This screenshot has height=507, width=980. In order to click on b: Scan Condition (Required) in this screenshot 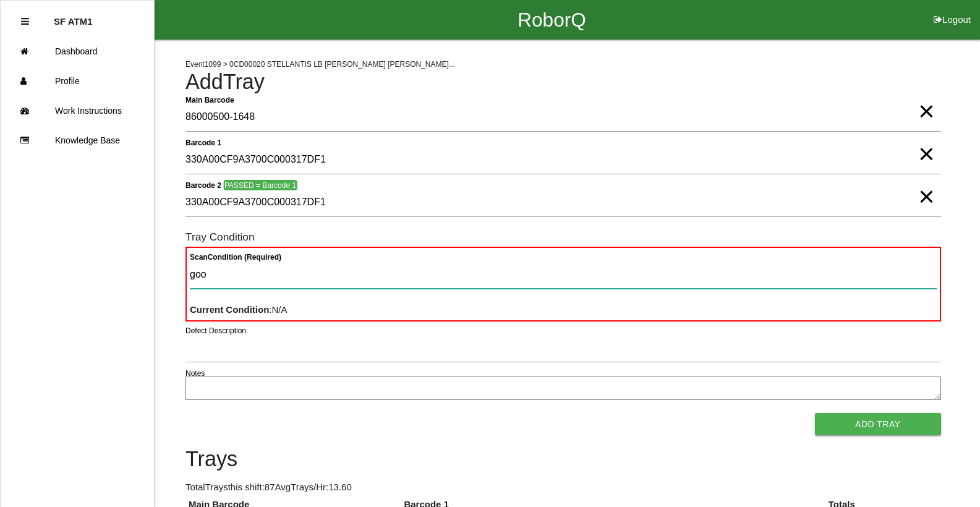, I will do `click(236, 257)`.